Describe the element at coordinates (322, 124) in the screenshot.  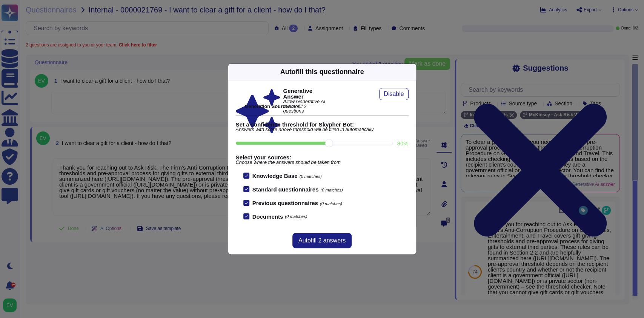
I see `b: Set a confidence threshold for Skypher Bot:` at that location.